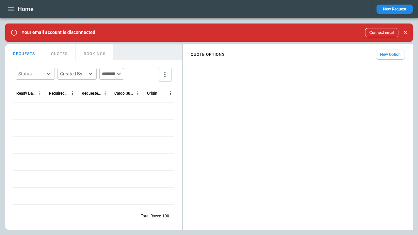  What do you see at coordinates (24, 52) in the screenshot?
I see `button: REQUESTS` at bounding box center [24, 52].